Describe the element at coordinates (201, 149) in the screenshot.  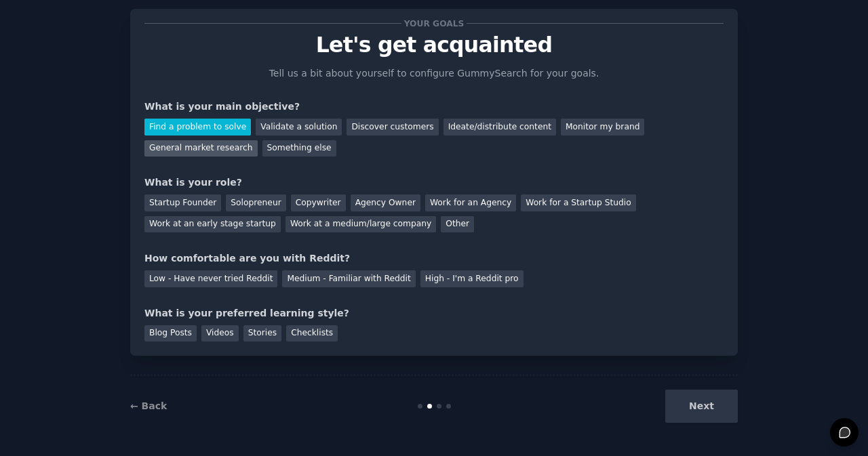
I see `div: General market research` at that location.